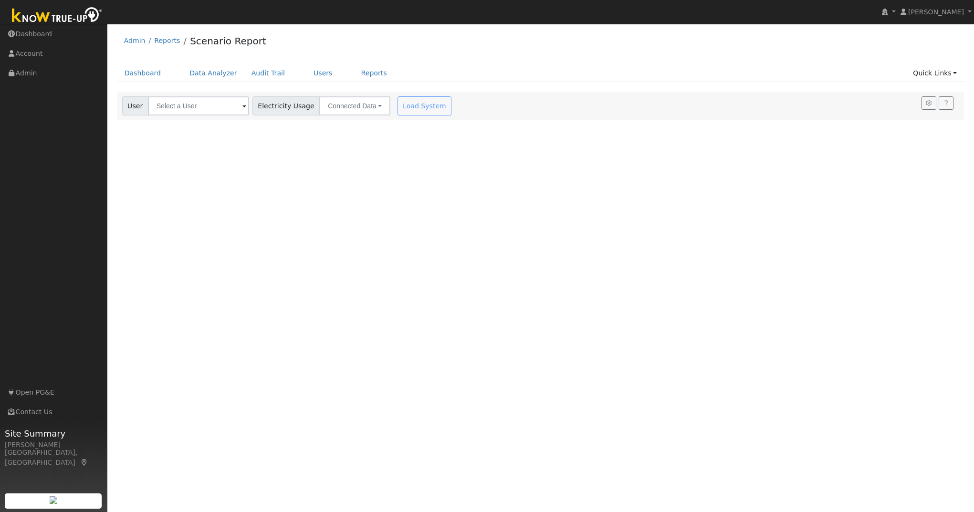  What do you see at coordinates (323, 73) in the screenshot?
I see `a: Users` at bounding box center [323, 73].